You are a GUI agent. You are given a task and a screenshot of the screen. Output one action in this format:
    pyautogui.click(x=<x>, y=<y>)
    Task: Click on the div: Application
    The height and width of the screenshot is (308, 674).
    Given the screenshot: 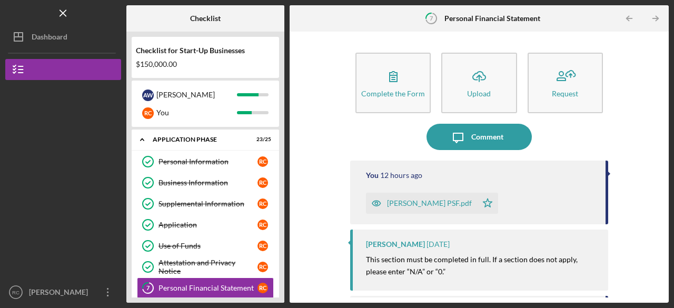 What is the action you would take?
    pyautogui.click(x=208, y=225)
    